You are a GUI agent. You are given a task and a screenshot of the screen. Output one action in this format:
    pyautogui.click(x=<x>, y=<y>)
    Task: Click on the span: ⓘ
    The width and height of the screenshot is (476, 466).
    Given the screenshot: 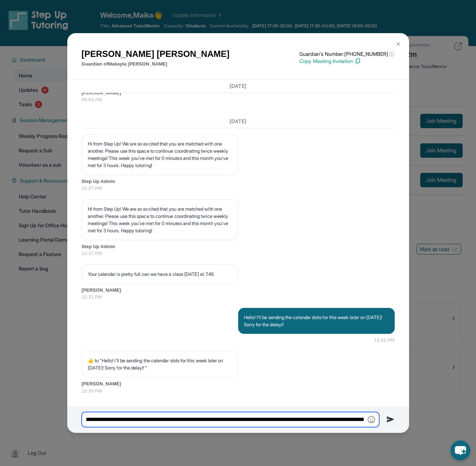 What is the action you would take?
    pyautogui.click(x=392, y=54)
    